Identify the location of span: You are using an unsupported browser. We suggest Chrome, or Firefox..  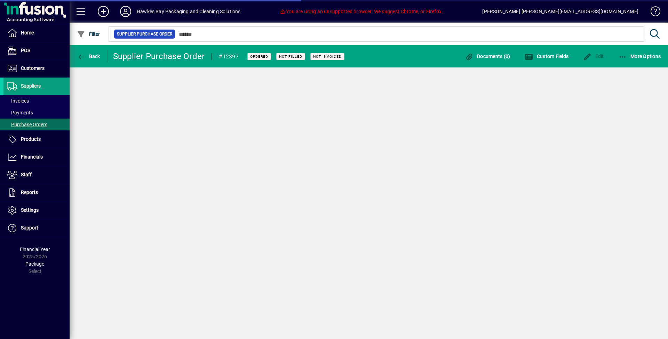
(361, 11).